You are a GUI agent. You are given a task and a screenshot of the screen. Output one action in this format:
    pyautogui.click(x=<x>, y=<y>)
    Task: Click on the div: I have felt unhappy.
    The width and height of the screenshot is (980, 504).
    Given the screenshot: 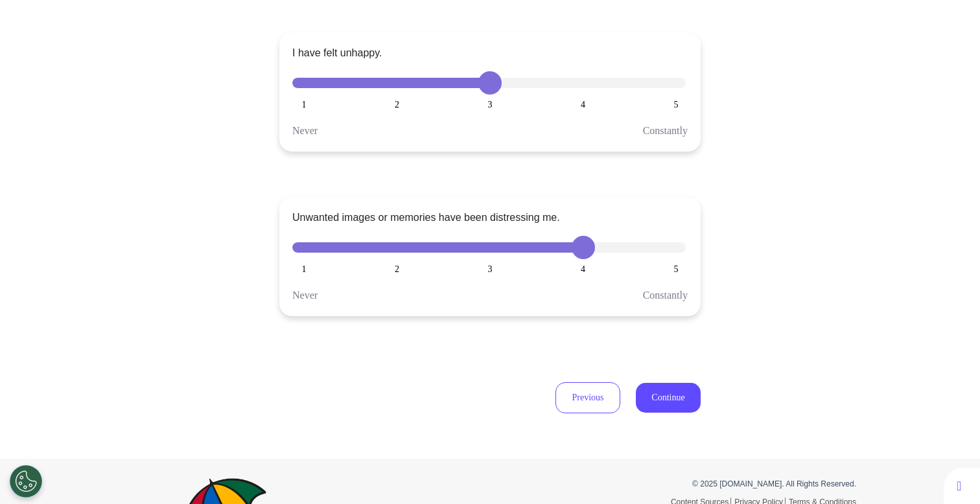 What is the action you would take?
    pyautogui.click(x=337, y=53)
    